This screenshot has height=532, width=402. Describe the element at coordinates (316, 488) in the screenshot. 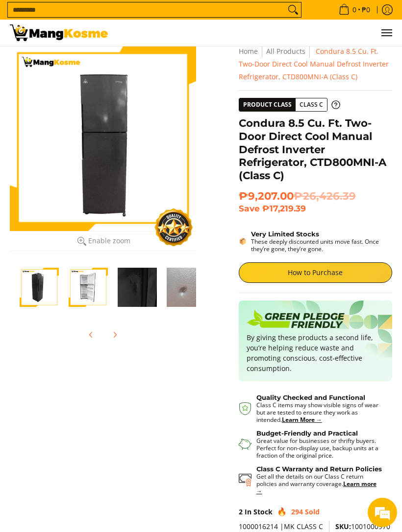

I see `a: Learn more →` at that location.